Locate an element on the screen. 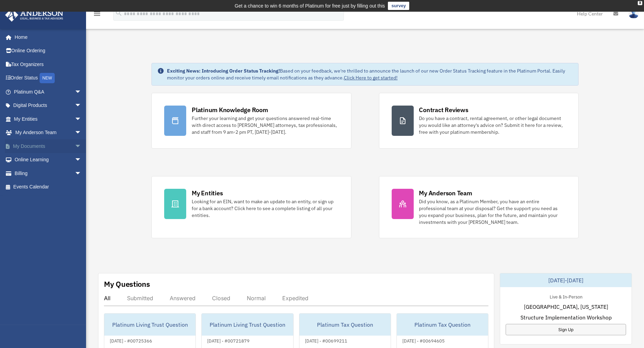 The height and width of the screenshot is (348, 644). a: Platinum Knowledge Room Further your learning and get your questions answered real-time with dire... is located at coordinates (251, 120).